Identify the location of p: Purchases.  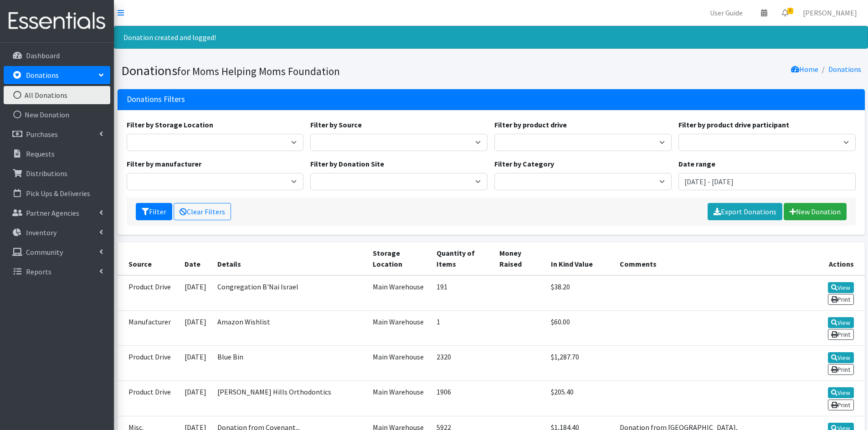
(42, 134).